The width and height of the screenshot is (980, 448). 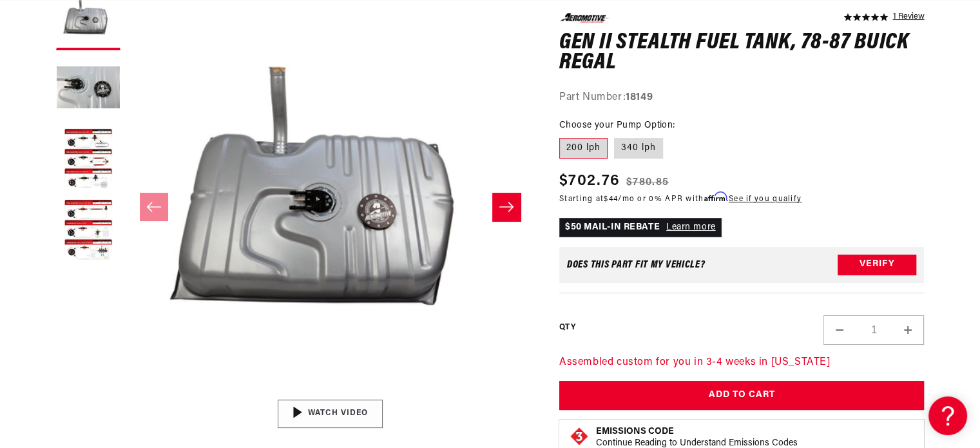 What do you see at coordinates (507, 207) in the screenshot?
I see `button: Slide right` at bounding box center [507, 207].